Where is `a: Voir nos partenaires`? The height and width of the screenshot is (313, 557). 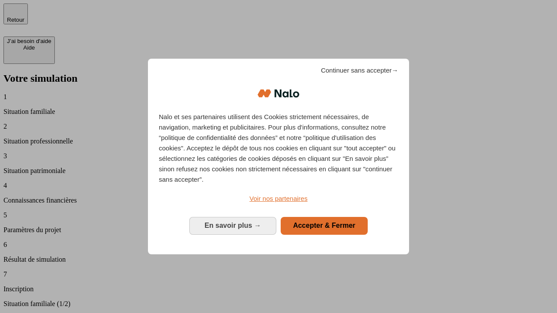 a: Voir nos partenaires is located at coordinates (278, 199).